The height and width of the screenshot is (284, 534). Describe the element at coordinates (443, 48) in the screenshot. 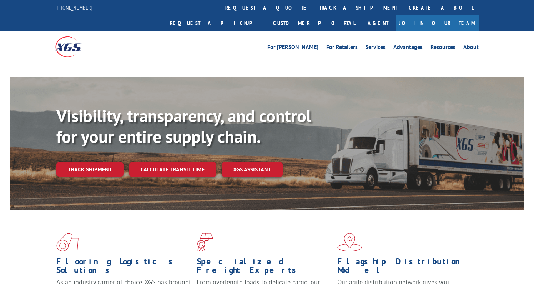

I see `a: Resources` at that location.